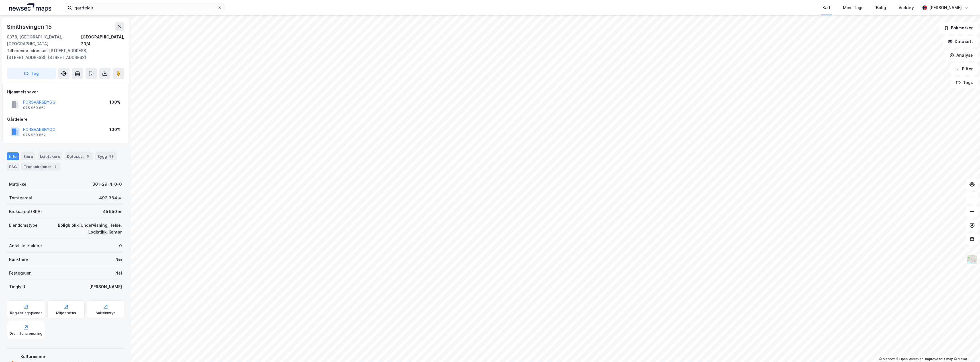 This screenshot has width=980, height=362. I want to click on div: Tomteareal, so click(20, 198).